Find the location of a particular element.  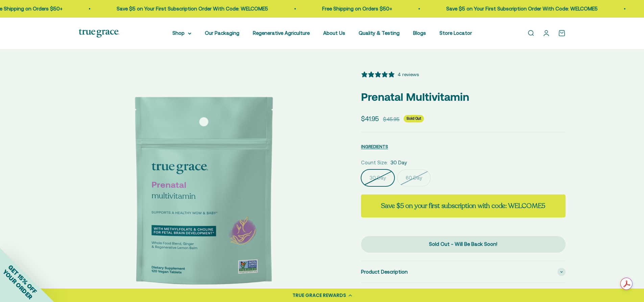

div: TRUE GRACE REWARDS is located at coordinates (319, 295).